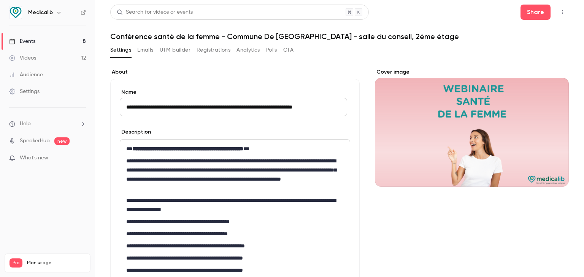 Image resolution: width=584 pixels, height=277 pixels. What do you see at coordinates (155, 12) in the screenshot?
I see `div: Search for videos or events` at bounding box center [155, 12].